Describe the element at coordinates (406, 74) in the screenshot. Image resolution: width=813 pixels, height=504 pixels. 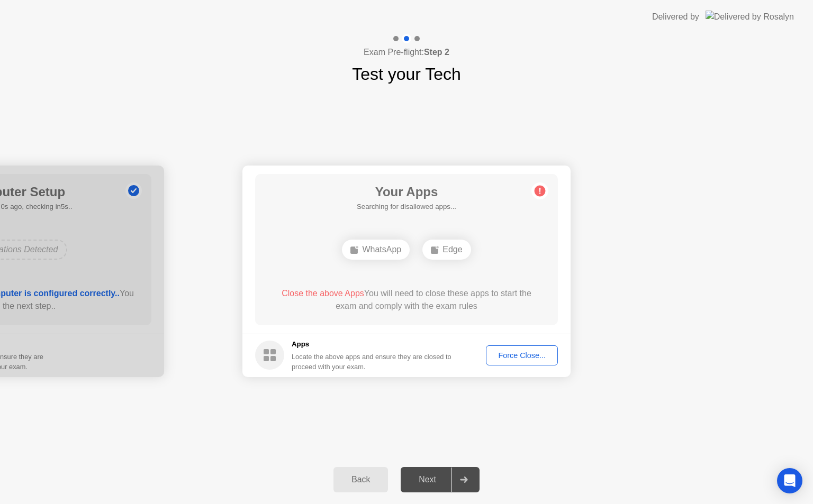
I see `h1: Test your Tech` at that location.